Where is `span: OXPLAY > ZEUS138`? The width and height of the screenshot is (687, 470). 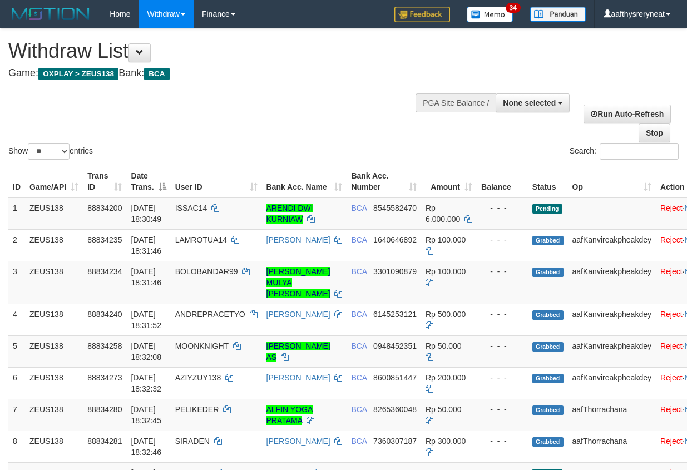 span: OXPLAY > ZEUS138 is located at coordinates (78, 74).